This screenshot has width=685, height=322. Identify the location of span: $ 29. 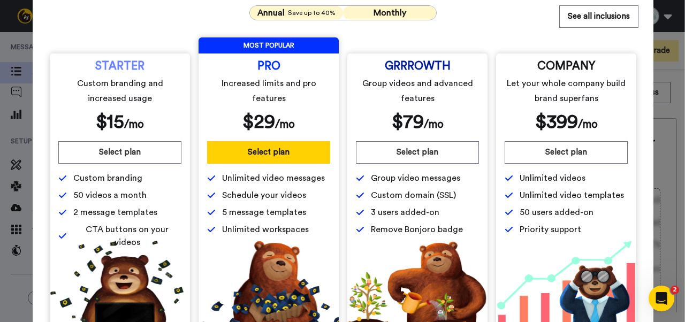
(259, 122).